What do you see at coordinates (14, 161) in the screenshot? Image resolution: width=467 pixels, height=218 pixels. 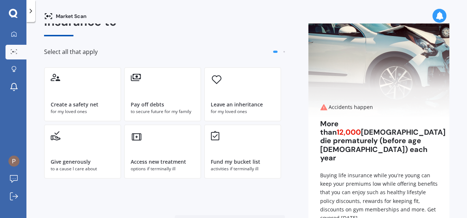 I see `img: ACg8ocKv1Wg0G_Nd2-ffkRSsb3f0NJMK3-e98bKcxje3SfGGF_H8gg=s96-c` at bounding box center [14, 161].